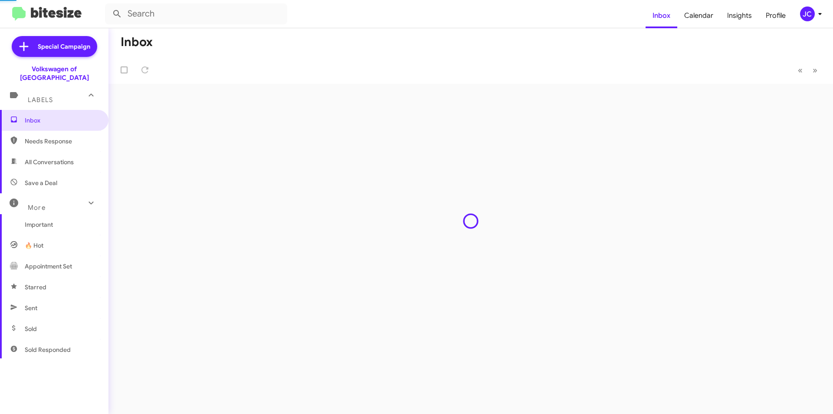 The width and height of the screenshot is (833, 414). What do you see at coordinates (41, 183) in the screenshot?
I see `span: Save a Deal` at bounding box center [41, 183].